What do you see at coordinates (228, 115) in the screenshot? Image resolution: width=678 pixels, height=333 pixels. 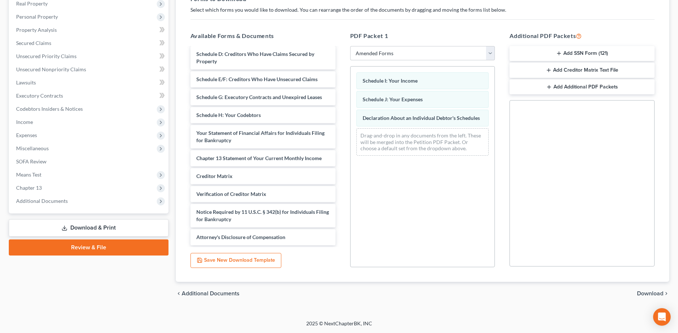 I see `span: Schedule H: Your Codebtors` at bounding box center [228, 115].